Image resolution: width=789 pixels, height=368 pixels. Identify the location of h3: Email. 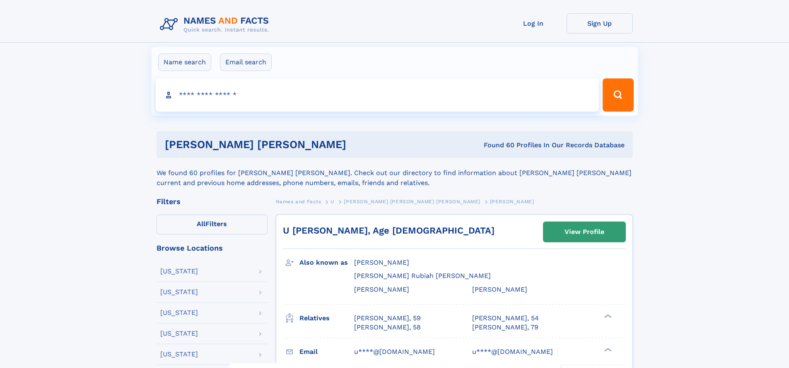
(327, 351).